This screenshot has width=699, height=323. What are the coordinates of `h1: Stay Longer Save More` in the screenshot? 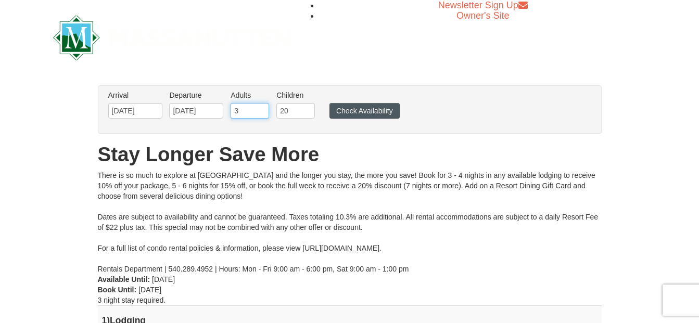 It's located at (350, 155).